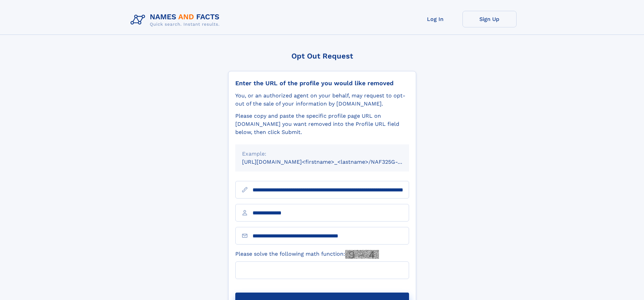 This screenshot has width=644, height=300. What do you see at coordinates (322, 154) in the screenshot?
I see `div: Example:` at bounding box center [322, 154].